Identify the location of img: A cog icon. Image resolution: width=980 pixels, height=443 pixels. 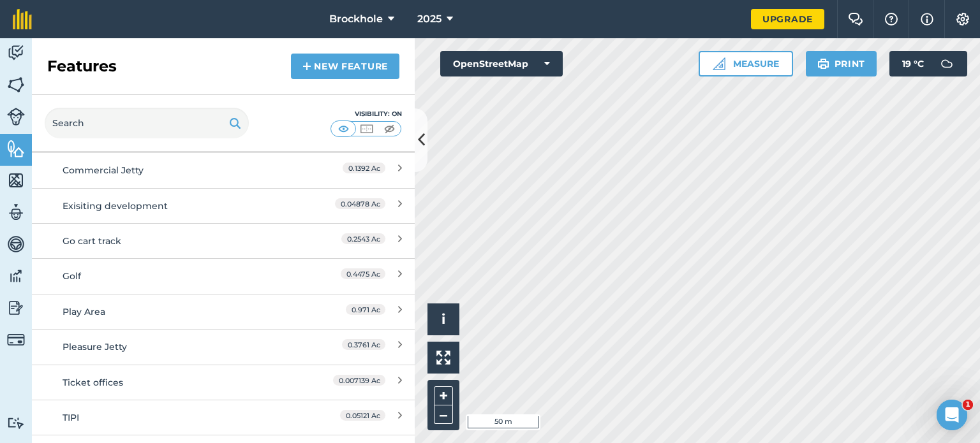
(963, 19).